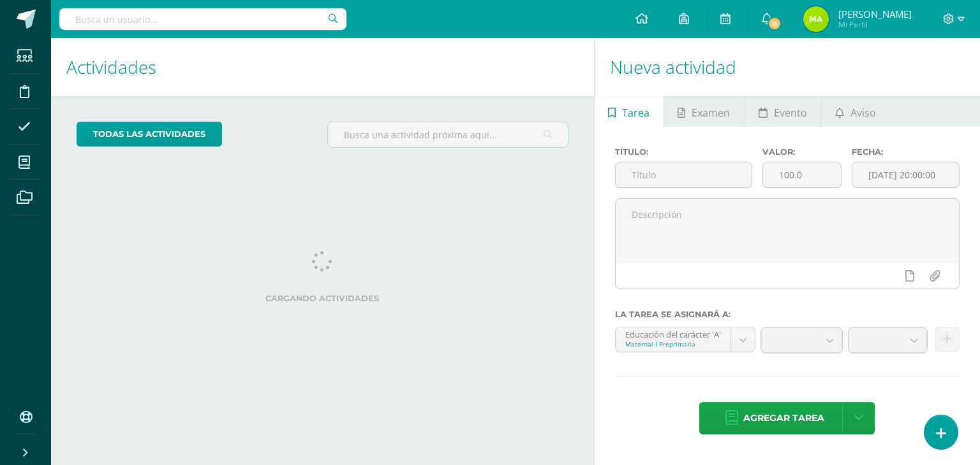 Image resolution: width=980 pixels, height=465 pixels. Describe the element at coordinates (783, 418) in the screenshot. I see `span: Agregar tarea` at that location.